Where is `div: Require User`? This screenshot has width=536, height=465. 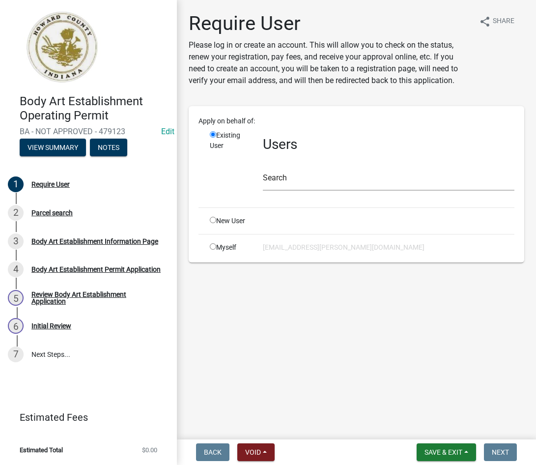 div: Require User is located at coordinates (51, 184).